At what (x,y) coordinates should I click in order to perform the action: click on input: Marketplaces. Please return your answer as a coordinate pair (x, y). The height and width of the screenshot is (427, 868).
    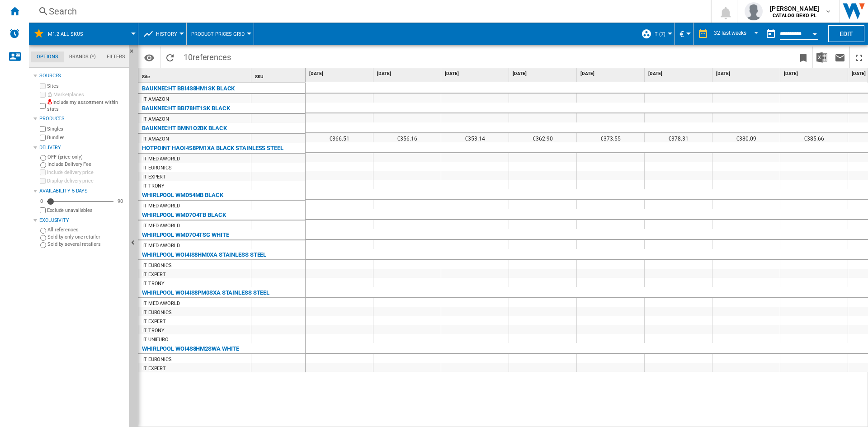
    Looking at the image, I should click on (43, 95).